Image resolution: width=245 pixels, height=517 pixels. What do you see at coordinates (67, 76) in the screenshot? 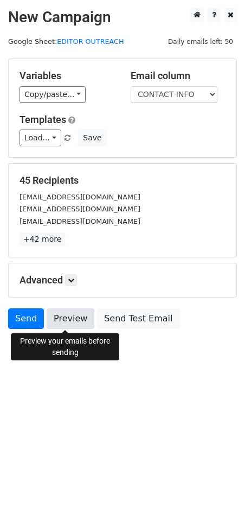
I see `h5: Variables` at bounding box center [67, 76].